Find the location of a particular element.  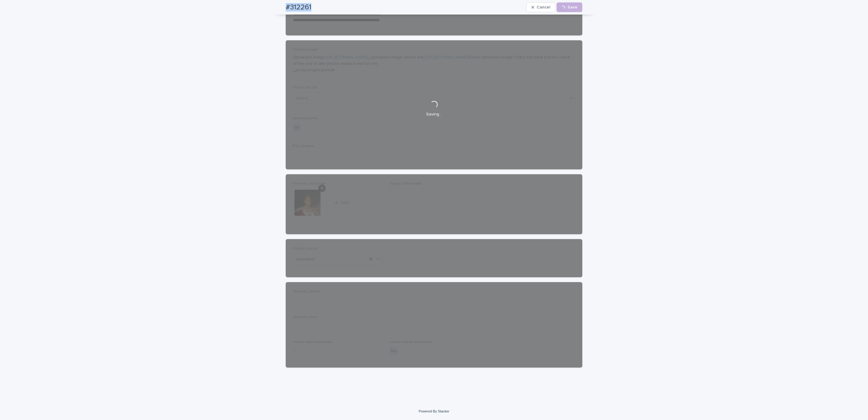

button: Cancel is located at coordinates (541, 7).